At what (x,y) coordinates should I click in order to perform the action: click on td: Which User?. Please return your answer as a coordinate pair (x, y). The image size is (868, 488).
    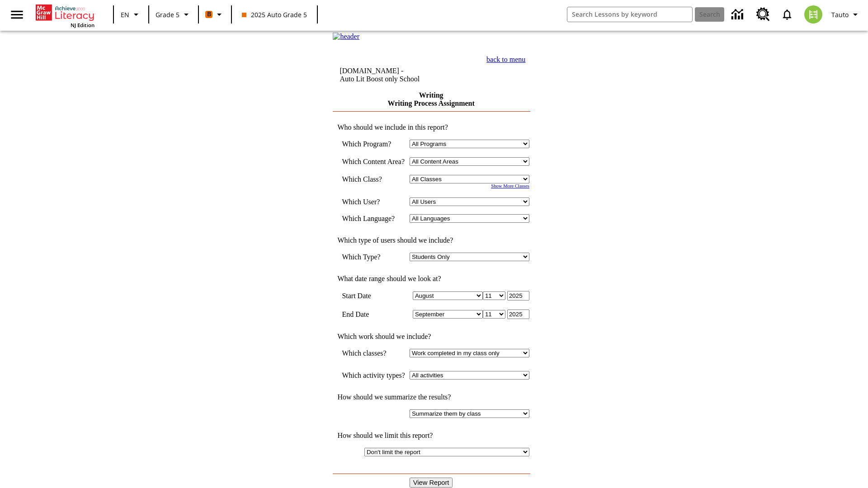
    Looking at the image, I should click on (374, 201).